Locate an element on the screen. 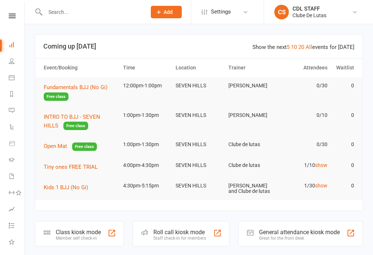 This screenshot has height=255, width=373. a: Product Sales is located at coordinates (17, 144).